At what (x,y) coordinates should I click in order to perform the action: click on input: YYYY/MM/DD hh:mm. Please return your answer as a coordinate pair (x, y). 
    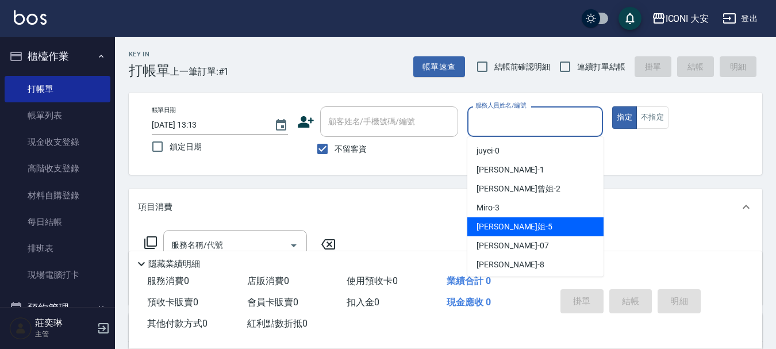
    Looking at the image, I should click on (207, 125).